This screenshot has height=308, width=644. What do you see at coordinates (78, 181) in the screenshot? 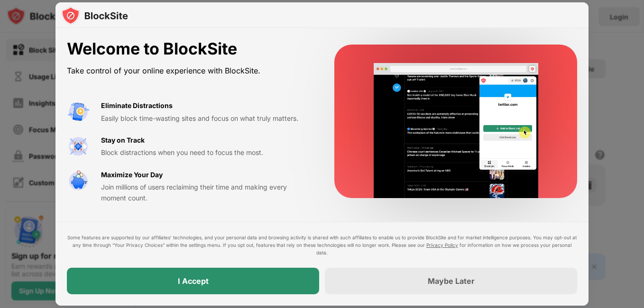
I see `img: value-safe-time.svg` at bounding box center [78, 181].